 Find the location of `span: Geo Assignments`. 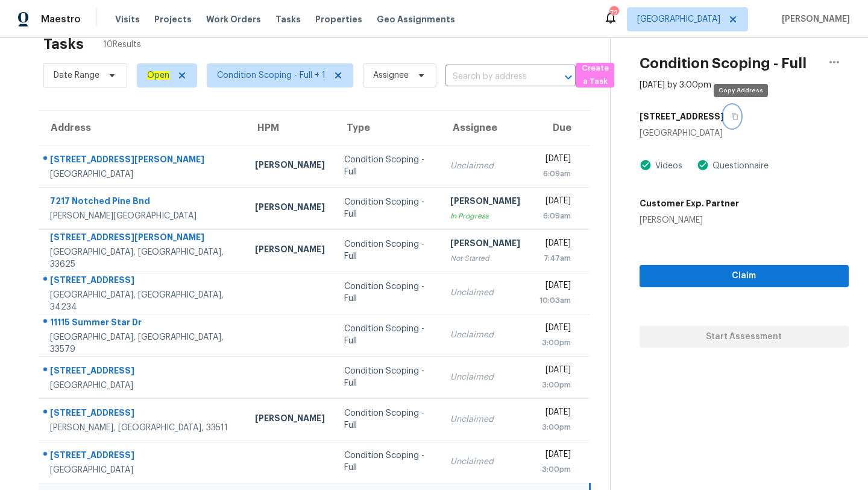

span: Geo Assignments is located at coordinates (415, 19).